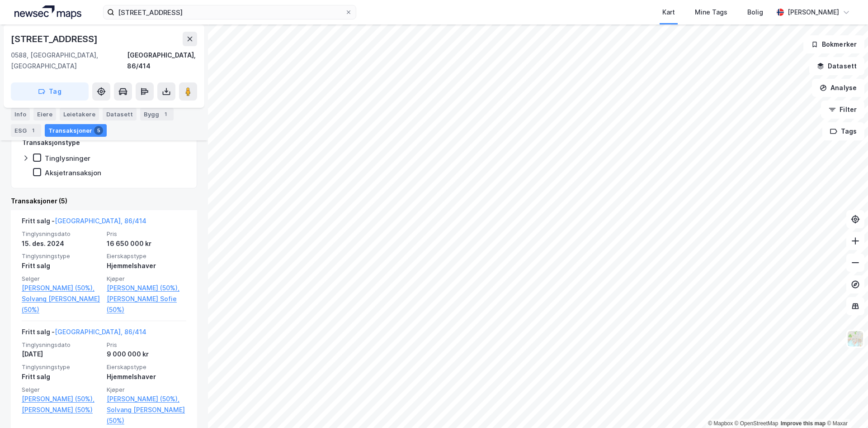 The height and width of the screenshot is (428, 868). Describe the element at coordinates (51, 142) in the screenshot. I see `div: Transaksjonstype` at that location.